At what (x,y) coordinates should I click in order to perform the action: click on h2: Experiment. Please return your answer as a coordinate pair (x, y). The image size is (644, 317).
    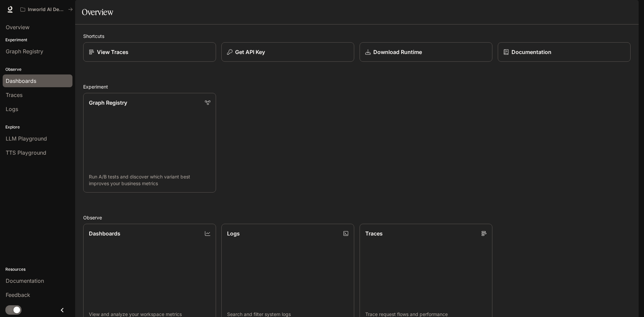
    Looking at the image, I should click on (357, 86).